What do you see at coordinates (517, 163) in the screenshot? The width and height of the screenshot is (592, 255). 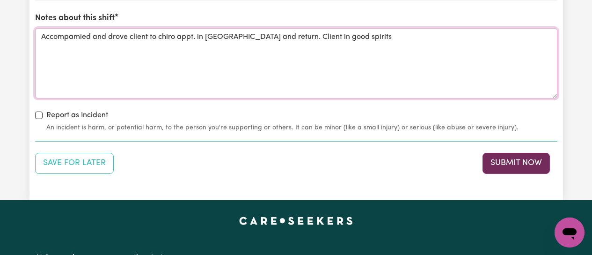 I see `button: Submit your job report` at bounding box center [517, 163].